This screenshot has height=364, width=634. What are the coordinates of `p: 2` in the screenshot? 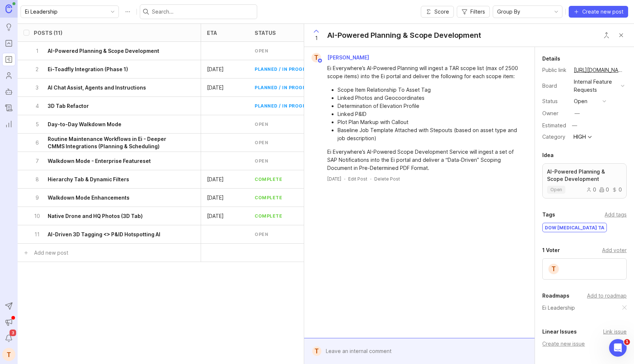 It's located at (37, 69).